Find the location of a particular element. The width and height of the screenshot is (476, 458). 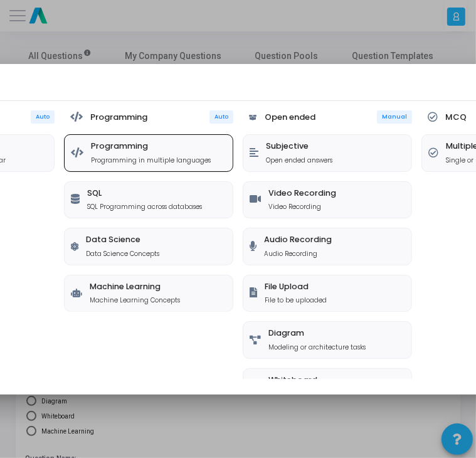

p: Programming in multiple languages is located at coordinates (150, 160).